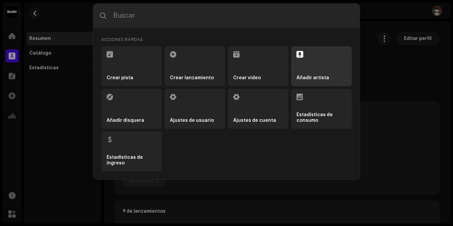  What do you see at coordinates (226, 16) in the screenshot?
I see `input: Buscar` at bounding box center [226, 16].